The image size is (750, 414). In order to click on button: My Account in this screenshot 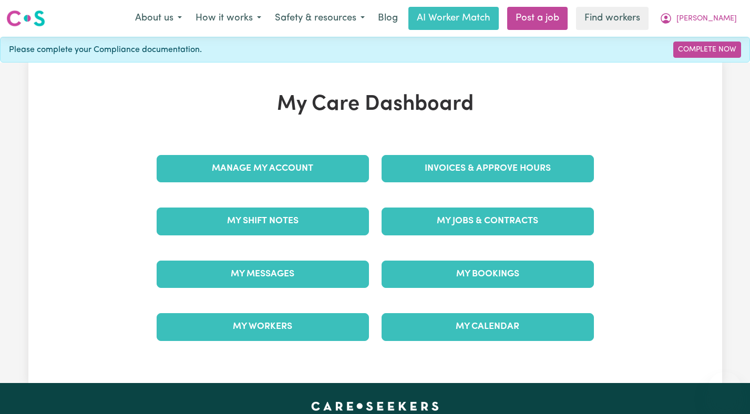, I will do `click(698, 18)`.